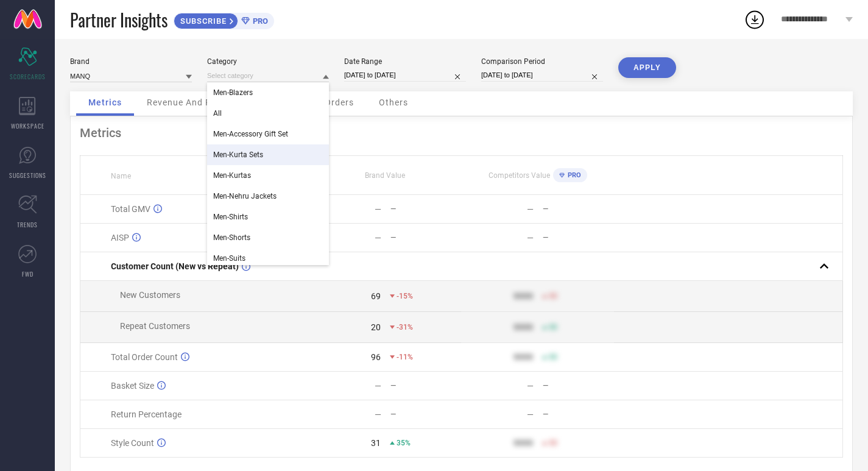 Image resolution: width=868 pixels, height=471 pixels. I want to click on div: 20, so click(375, 328).